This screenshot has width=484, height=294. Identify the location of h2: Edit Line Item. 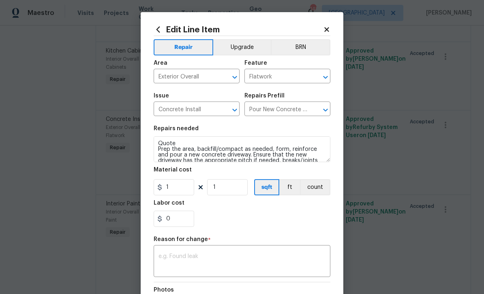
(238, 30).